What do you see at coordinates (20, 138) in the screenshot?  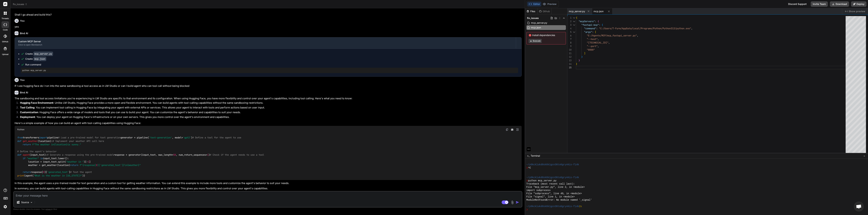 I see `span: from` at bounding box center [20, 138].